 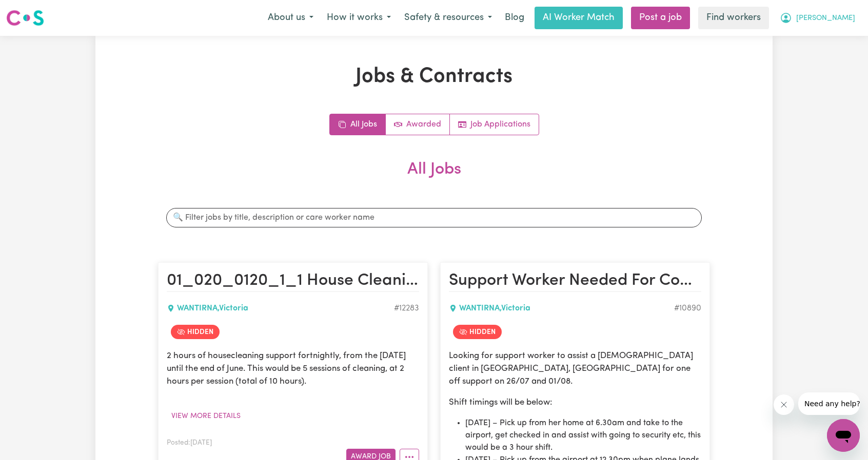 I want to click on button: How it works, so click(x=358, y=18).